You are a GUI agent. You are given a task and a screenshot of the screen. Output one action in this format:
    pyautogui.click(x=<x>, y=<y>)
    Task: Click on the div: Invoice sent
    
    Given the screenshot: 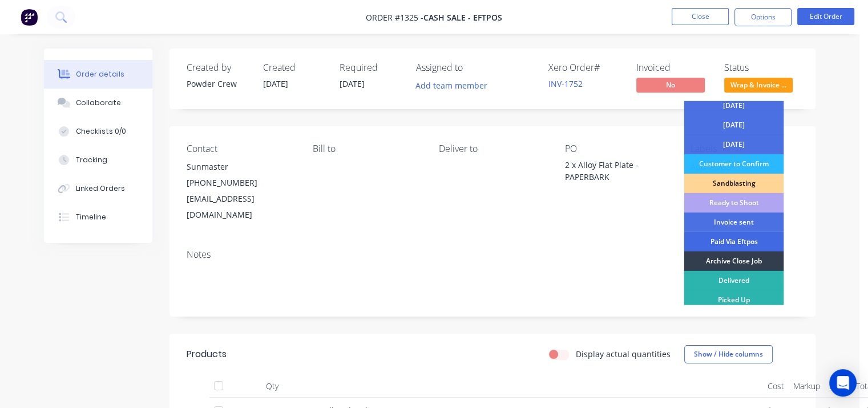 What is the action you would take?
    pyautogui.click(x=733, y=222)
    